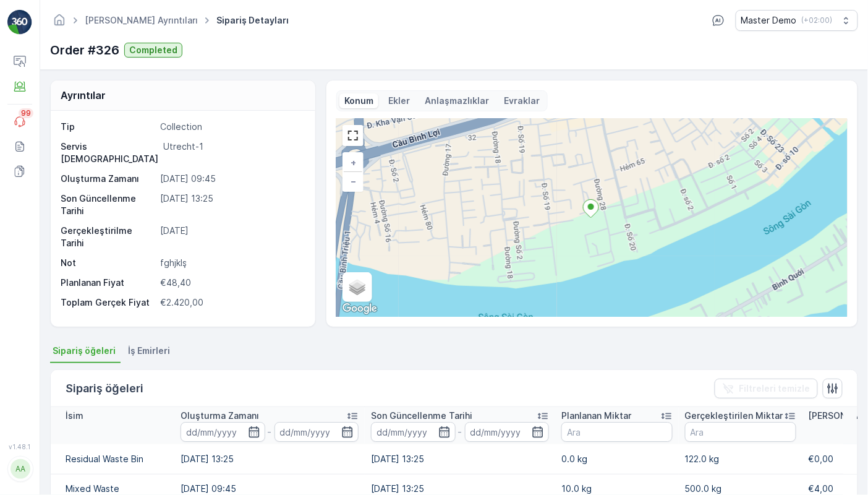  What do you see at coordinates (353, 181) in the screenshot?
I see `a: Uzaklaştır` at bounding box center [353, 181].